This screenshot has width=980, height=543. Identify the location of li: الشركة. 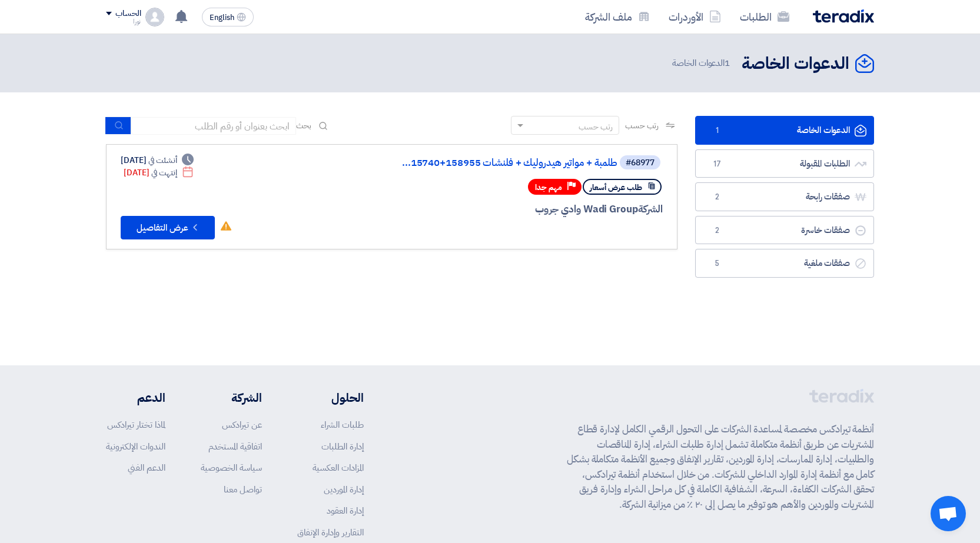
(231, 398).